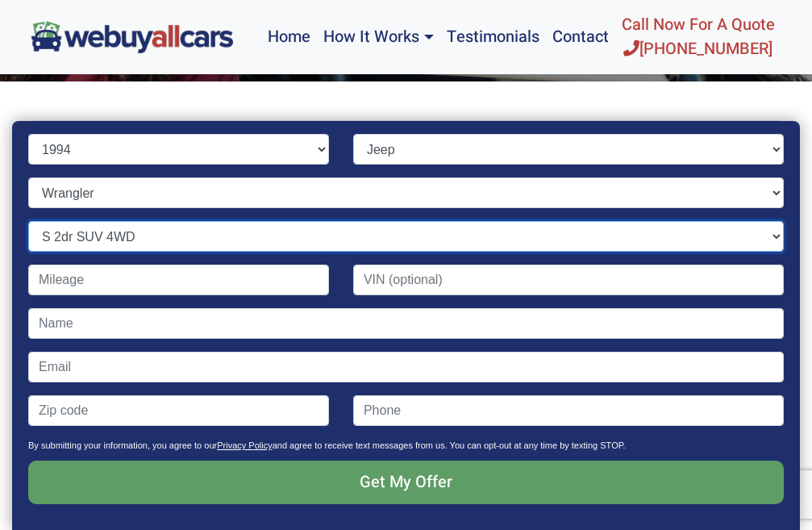 The height and width of the screenshot is (530, 812). I want to click on img: We Buy All Cars in NJ logo, so click(133, 36).